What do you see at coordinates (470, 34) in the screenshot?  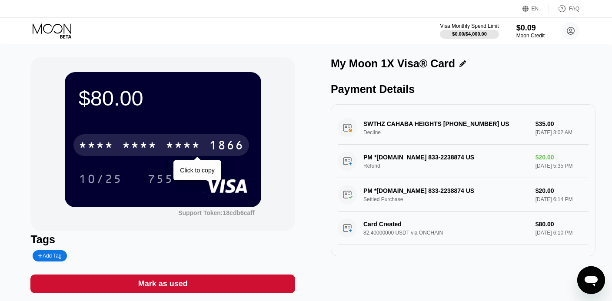 I see `div: $0.00 / $4,000.00` at bounding box center [470, 34].